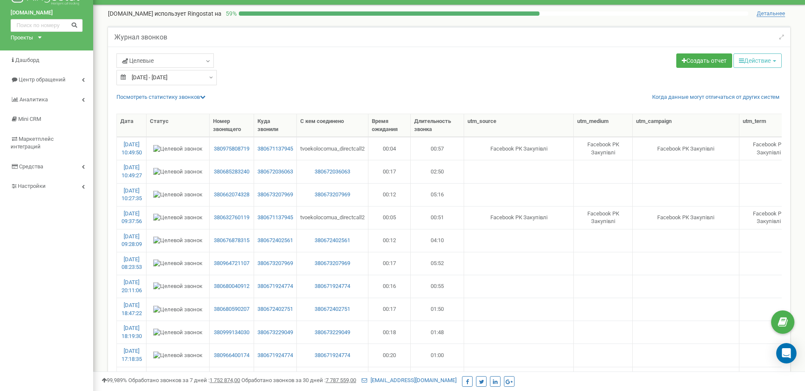 This screenshot has height=391, width=805. Describe the element at coordinates (333, 332) in the screenshot. I see `a: 380673229049` at that location.